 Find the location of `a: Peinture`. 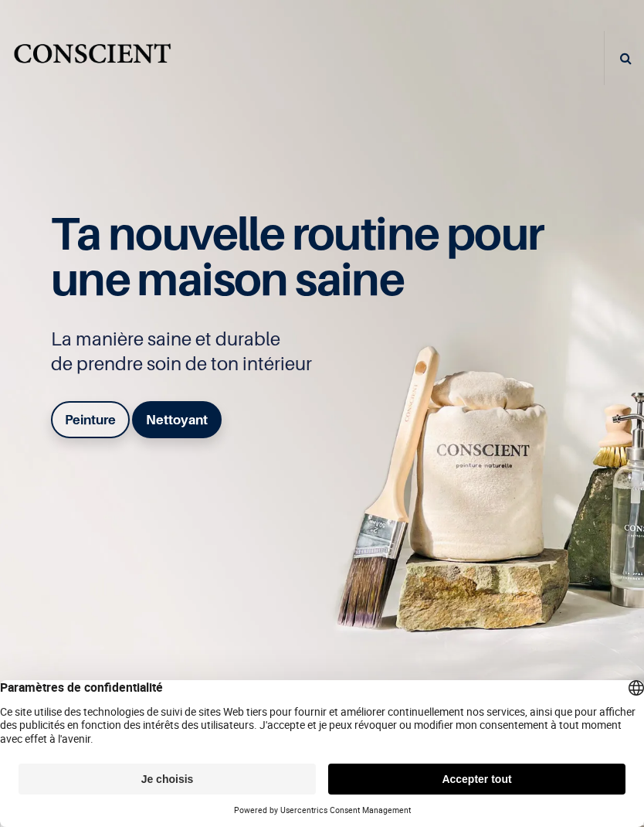

a: Peinture is located at coordinates (90, 420).